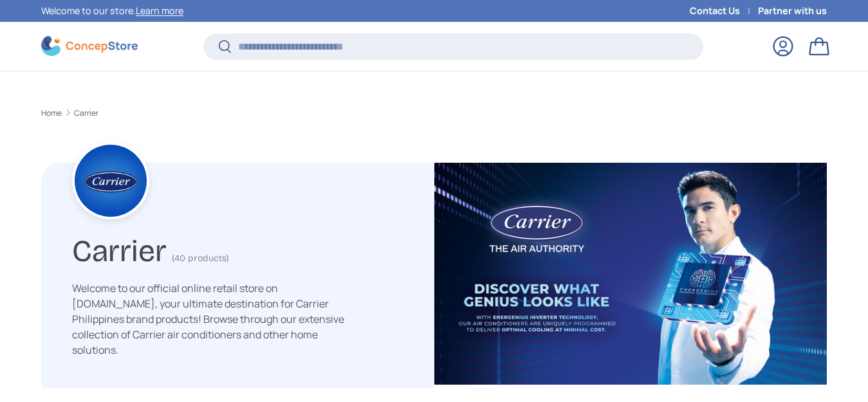 The width and height of the screenshot is (868, 402). Describe the element at coordinates (434, 113) in the screenshot. I see `nav: Breadcrumbs` at that location.